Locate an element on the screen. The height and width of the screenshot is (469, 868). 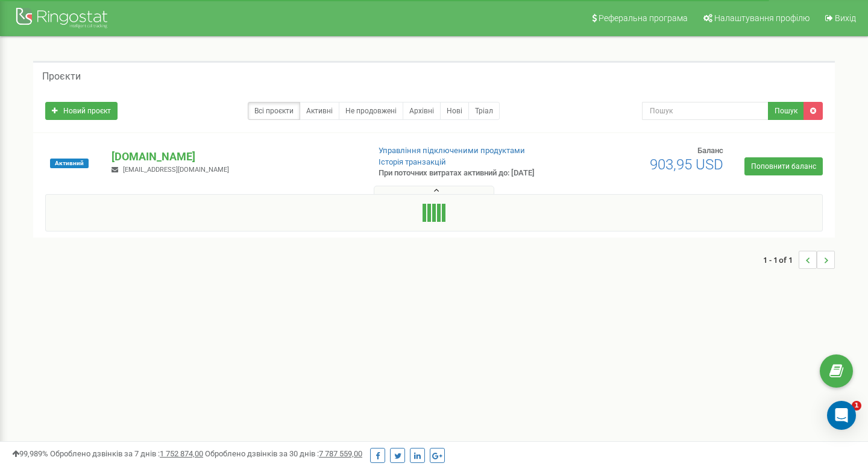
a: Тріал is located at coordinates (484, 111).